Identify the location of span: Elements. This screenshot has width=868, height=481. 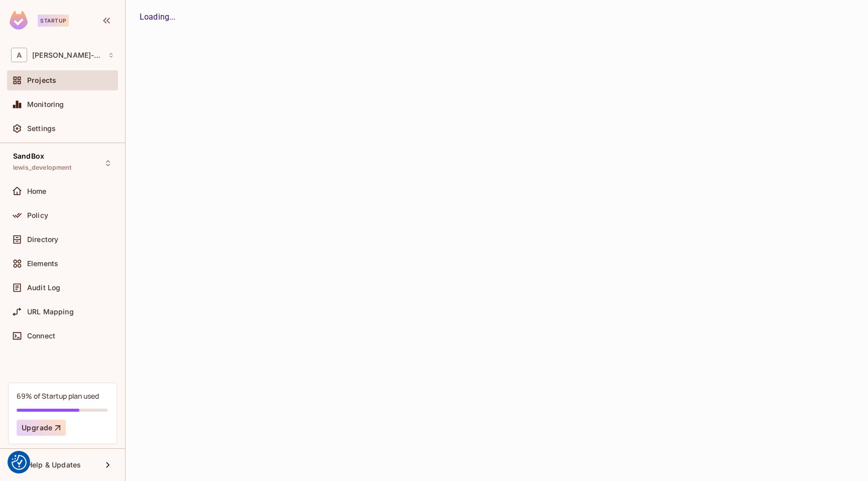
(43, 264).